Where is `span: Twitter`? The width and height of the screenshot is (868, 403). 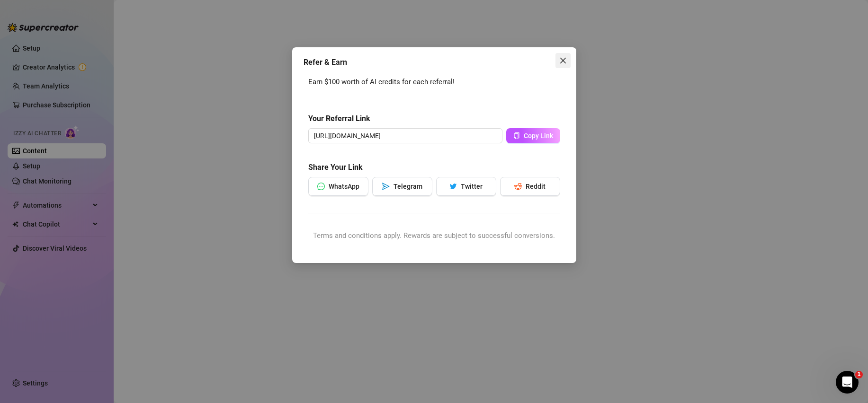
span: Twitter is located at coordinates (472, 186).